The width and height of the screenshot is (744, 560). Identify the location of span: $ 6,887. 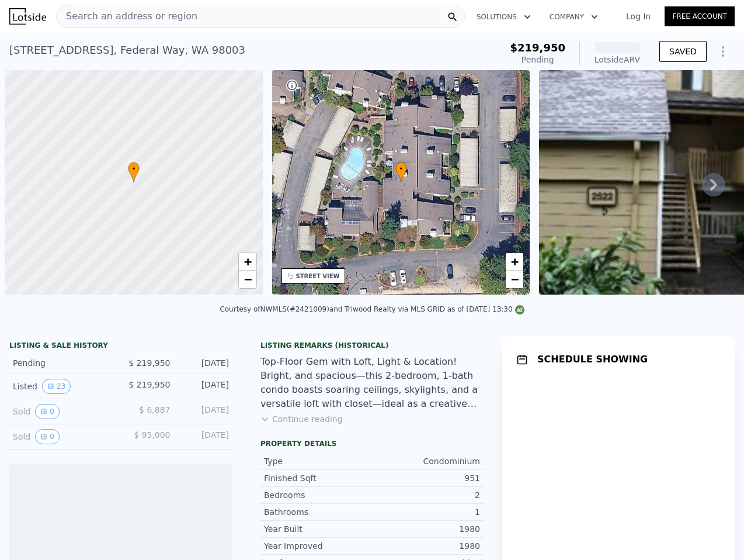
(154, 409).